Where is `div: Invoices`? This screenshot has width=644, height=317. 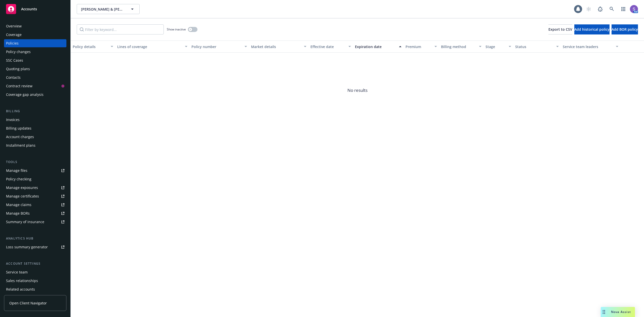
div: Invoices is located at coordinates (13, 120).